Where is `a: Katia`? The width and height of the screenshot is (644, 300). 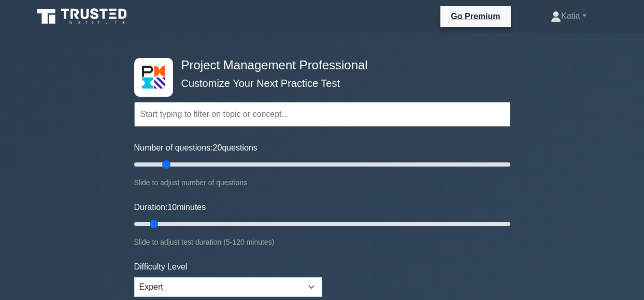
a: Katia is located at coordinates (568, 16).